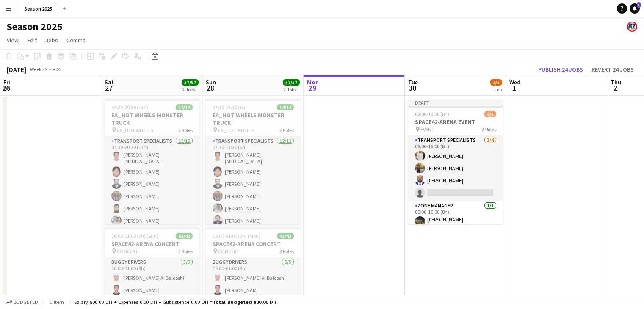 The image size is (644, 309). What do you see at coordinates (456, 122) in the screenshot?
I see `h3: SPACE42-ARENA EVENT` at bounding box center [456, 122].